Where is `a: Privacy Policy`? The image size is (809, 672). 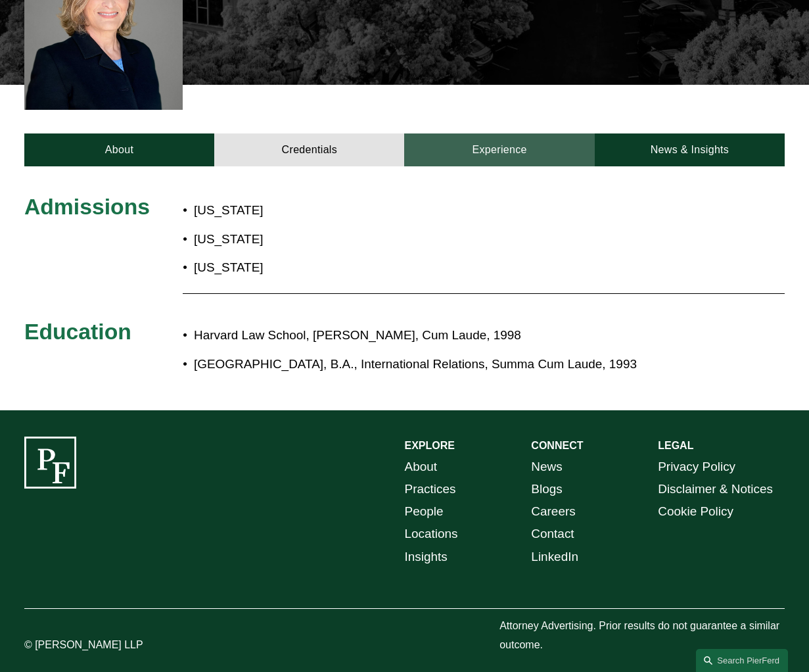 a: Privacy Policy is located at coordinates (697, 467).